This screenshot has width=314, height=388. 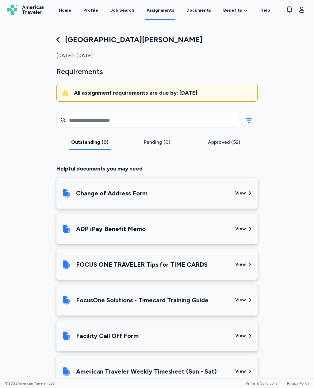 I want to click on div: Pending (0), so click(x=157, y=142).